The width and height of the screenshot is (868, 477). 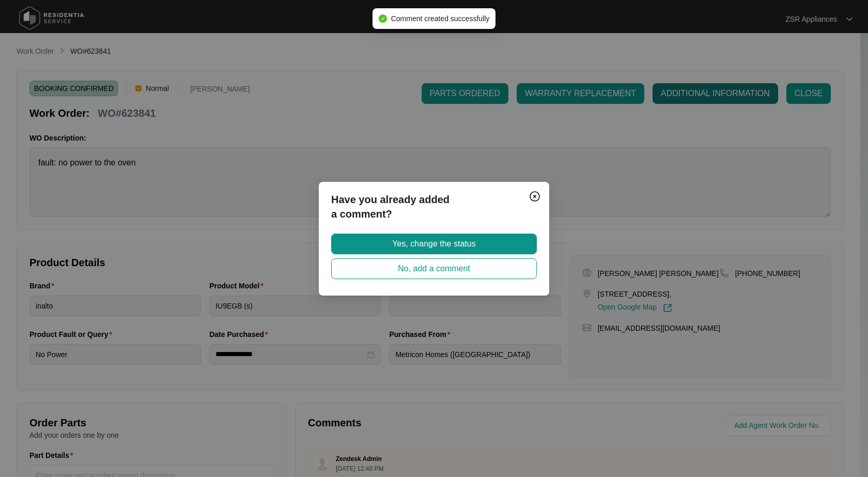 What do you see at coordinates (434, 269) in the screenshot?
I see `button: No, add a comment` at bounding box center [434, 269].